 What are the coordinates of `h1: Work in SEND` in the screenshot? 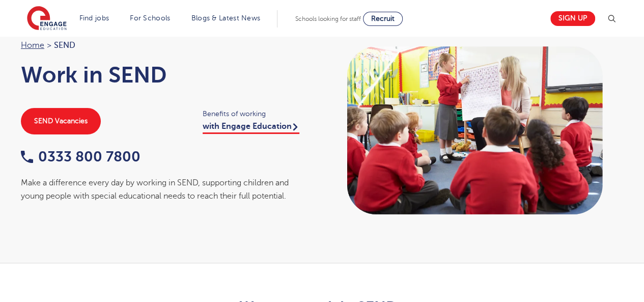 It's located at (167, 75).